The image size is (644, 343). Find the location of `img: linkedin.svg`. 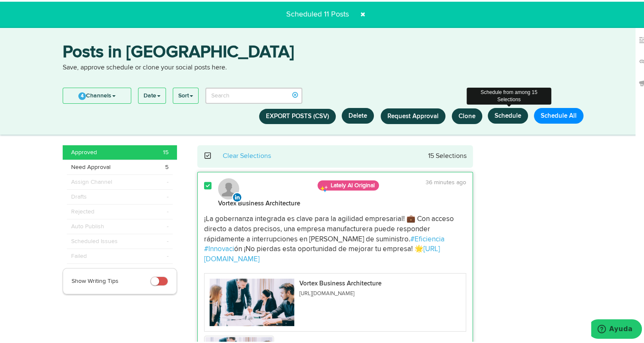

img: linkedin.svg is located at coordinates (237, 196).